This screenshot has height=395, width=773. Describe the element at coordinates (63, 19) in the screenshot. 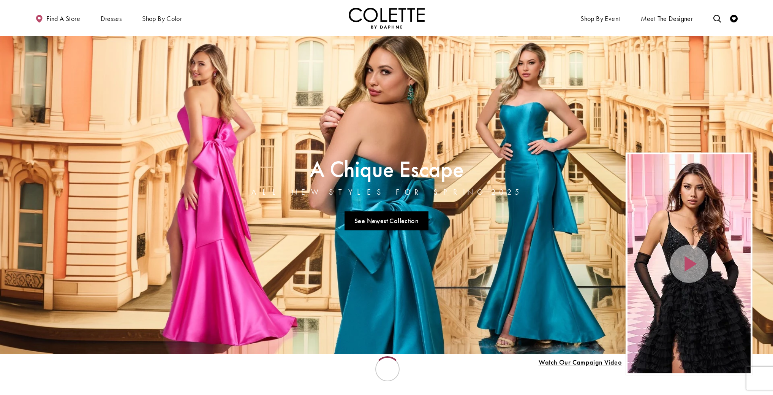

I see `span: Find a store` at that location.